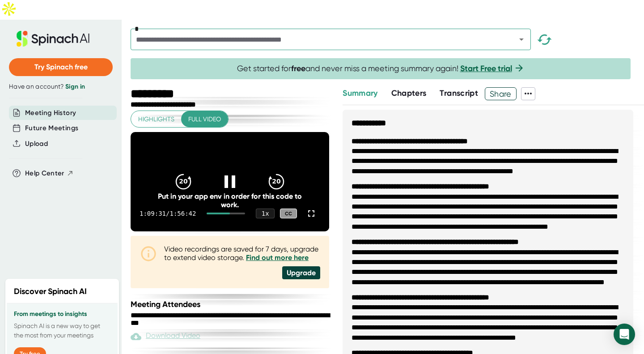  I want to click on span: Try Spinach free, so click(61, 67).